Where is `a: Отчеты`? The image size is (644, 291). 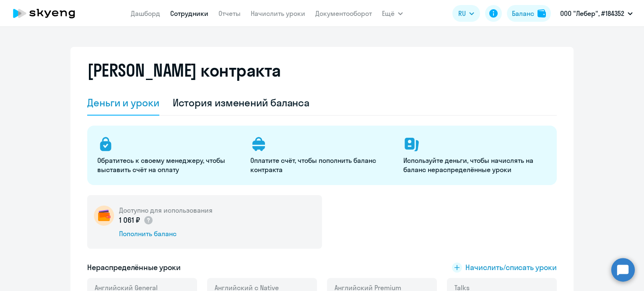
a: Отчеты is located at coordinates (229, 13).